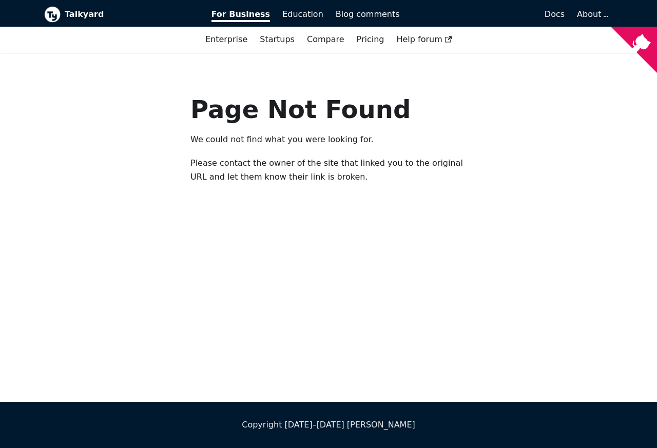  I want to click on span: Blog comments, so click(367, 14).